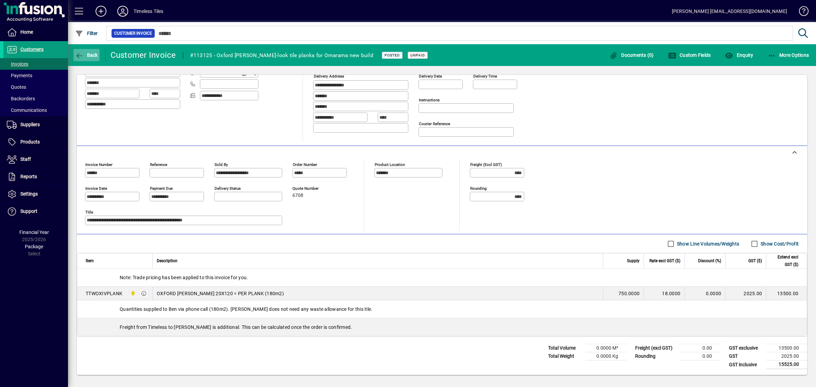 This screenshot has height=387, width=816. Describe the element at coordinates (656, 356) in the screenshot. I see `td: Rounding` at that location.